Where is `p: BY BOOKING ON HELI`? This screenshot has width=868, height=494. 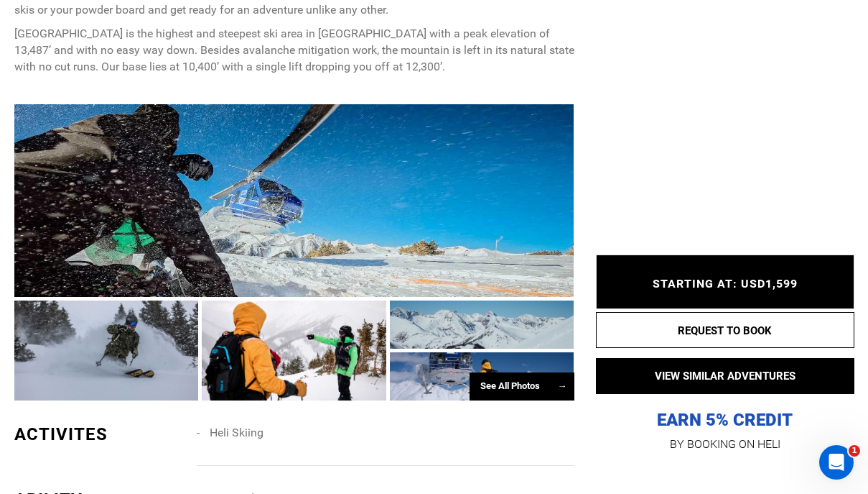 p: BY BOOKING ON HELI is located at coordinates (725, 444).